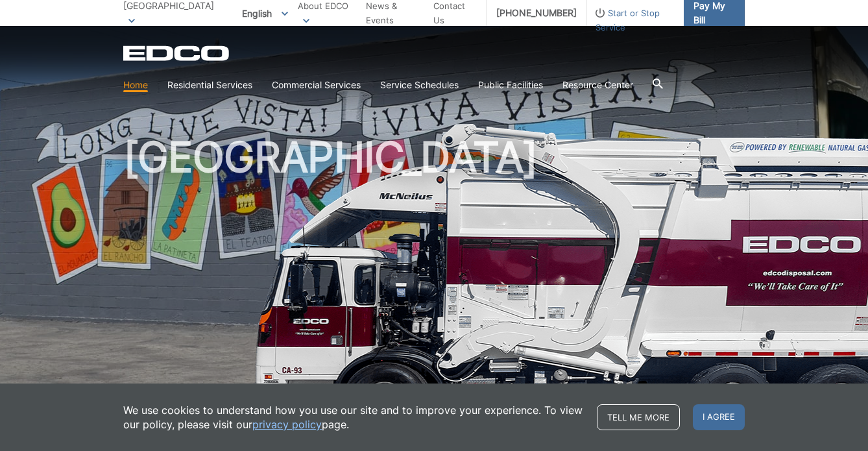  I want to click on a: Service Schedules, so click(419, 85).